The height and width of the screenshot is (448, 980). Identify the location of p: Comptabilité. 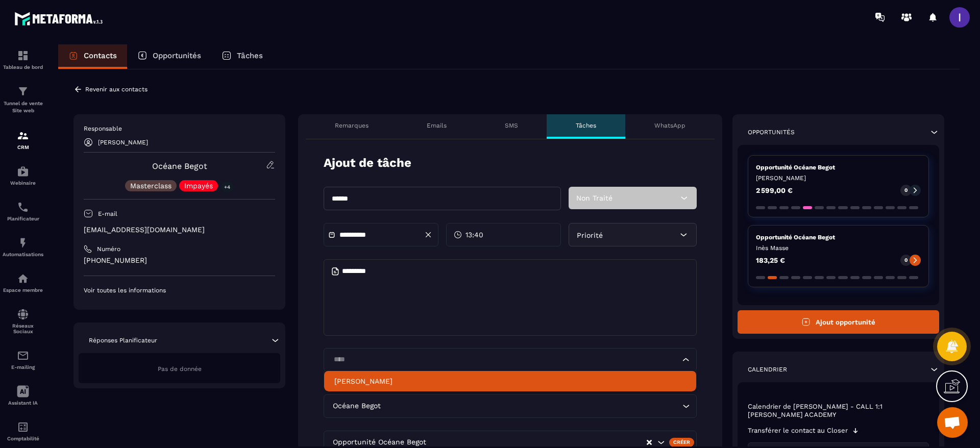
(23, 439).